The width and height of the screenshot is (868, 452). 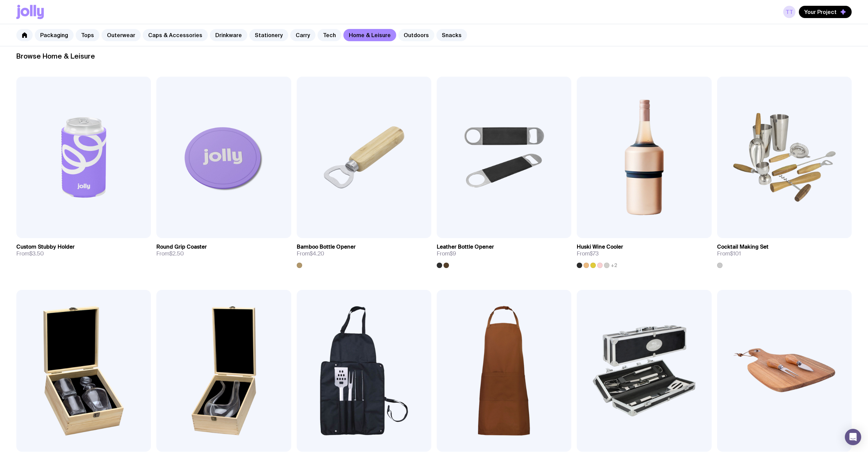 What do you see at coordinates (417, 35) in the screenshot?
I see `a: Outdoors` at bounding box center [417, 35].